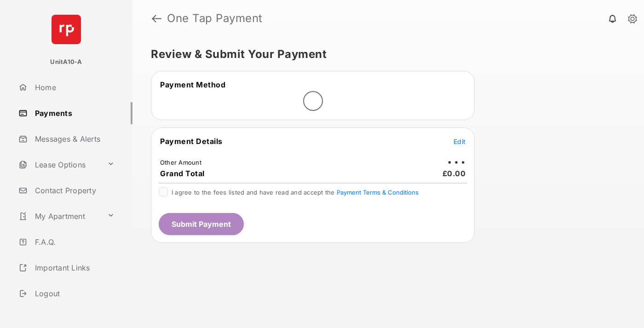 The width and height of the screenshot is (644, 328). Describe the element at coordinates (66, 268) in the screenshot. I see `a: Important Links` at that location.